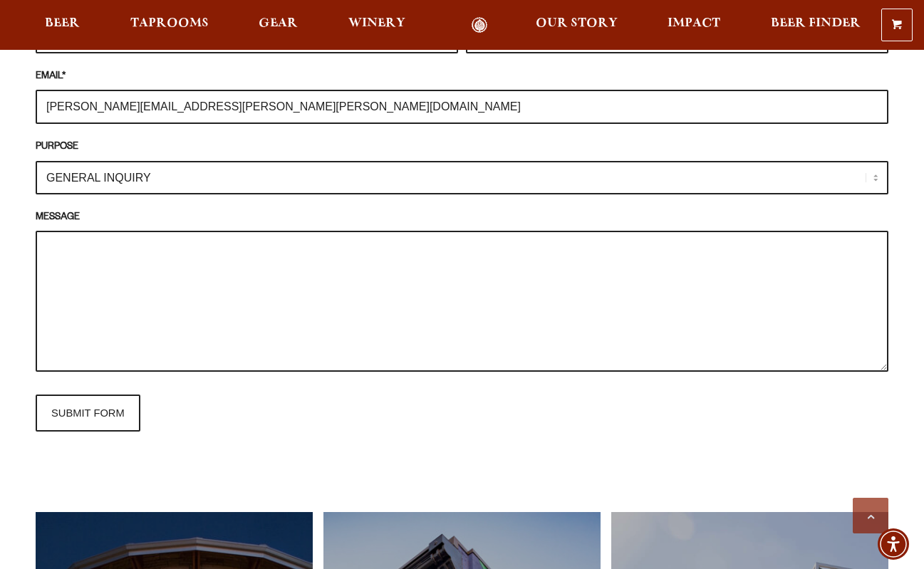 The image size is (924, 569). What do you see at coordinates (62, 24) in the screenshot?
I see `span: Beer` at bounding box center [62, 24].